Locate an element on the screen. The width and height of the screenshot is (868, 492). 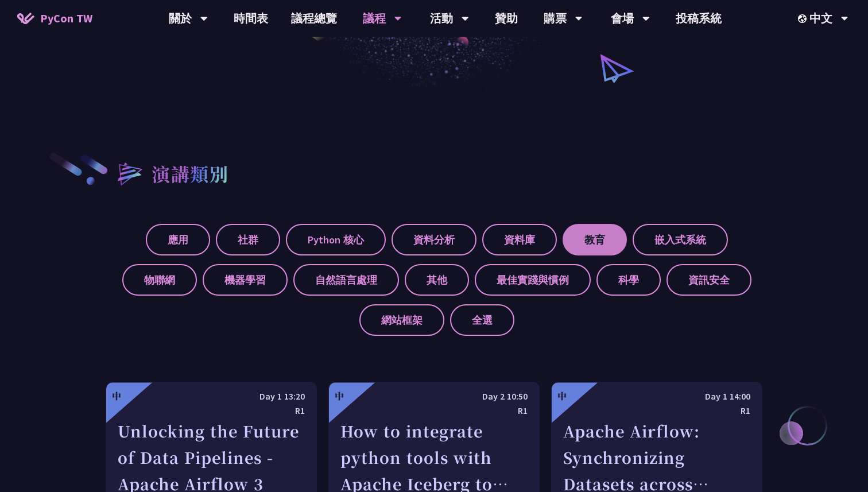
label: 資料庫 is located at coordinates (520, 239).